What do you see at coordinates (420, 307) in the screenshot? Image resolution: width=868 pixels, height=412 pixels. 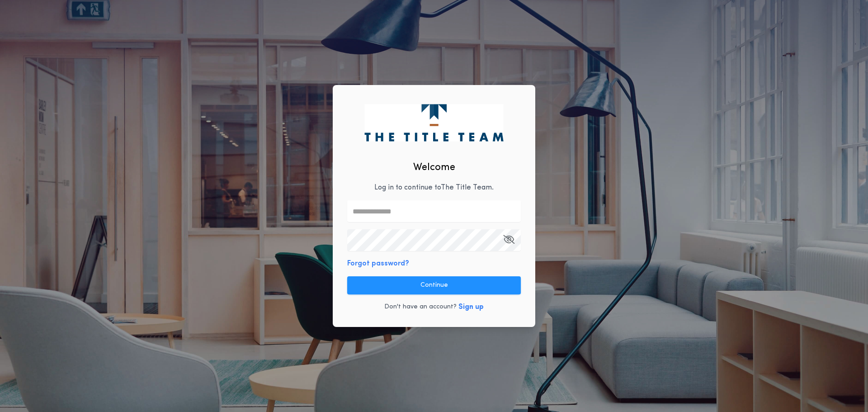 I see `p: Don't have an account?` at bounding box center [420, 307].